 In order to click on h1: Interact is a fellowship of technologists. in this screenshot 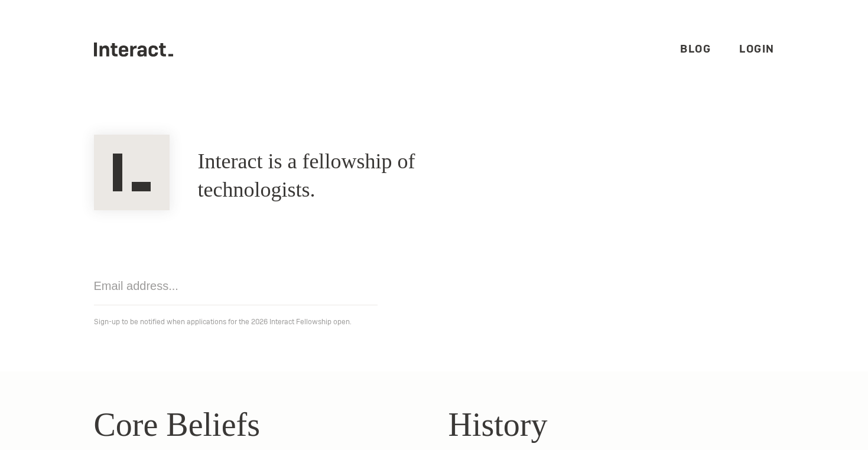, I will do `click(357, 176)`.